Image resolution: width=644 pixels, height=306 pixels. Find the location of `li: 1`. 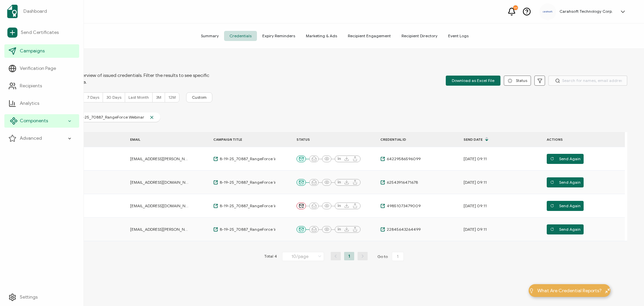

li: 1 is located at coordinates (349, 256).